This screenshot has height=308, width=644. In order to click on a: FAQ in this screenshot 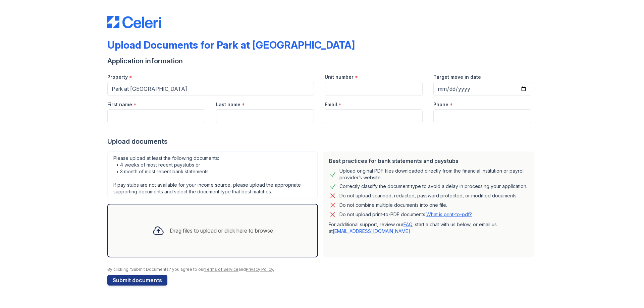, I will do `click(408, 225)`.